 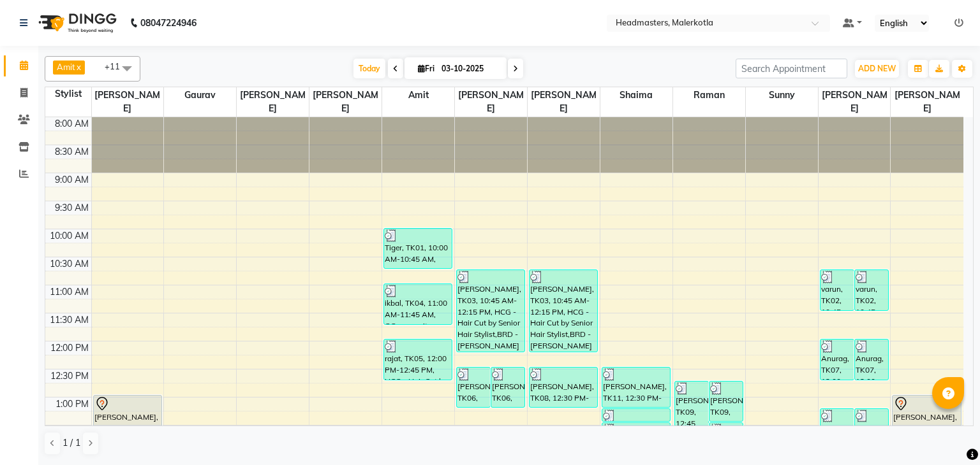 I want to click on div: rajat, TK05, 12:00 PM-12:45 PM, HCG - Hair Cut by Senior Hair Stylist, so click(x=417, y=359).